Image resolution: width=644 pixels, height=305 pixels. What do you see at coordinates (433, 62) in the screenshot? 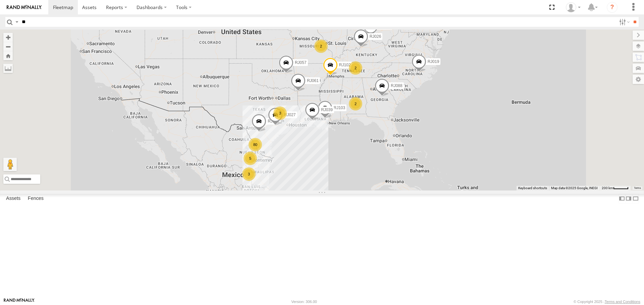
I see `span: RJ019` at bounding box center [433, 62].